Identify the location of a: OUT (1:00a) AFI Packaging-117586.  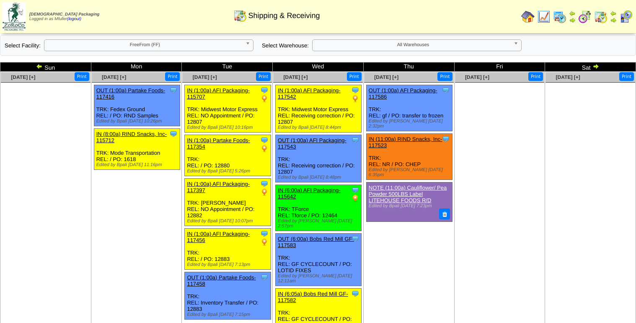
(403, 93).